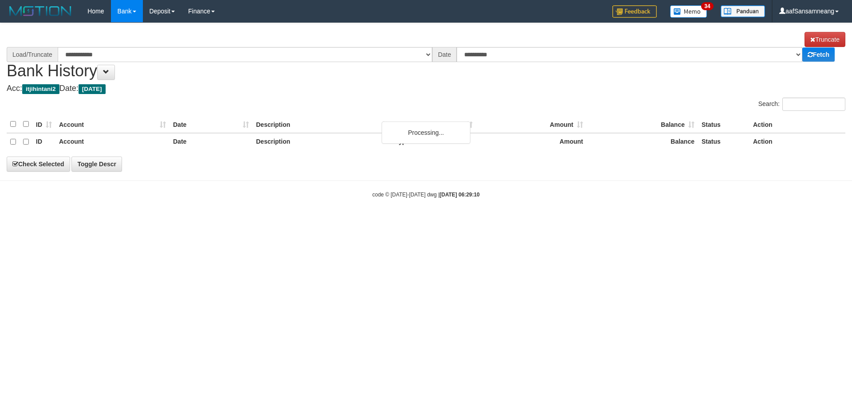 This screenshot has width=852, height=404. What do you see at coordinates (445, 55) in the screenshot?
I see `div: Date` at bounding box center [445, 55].